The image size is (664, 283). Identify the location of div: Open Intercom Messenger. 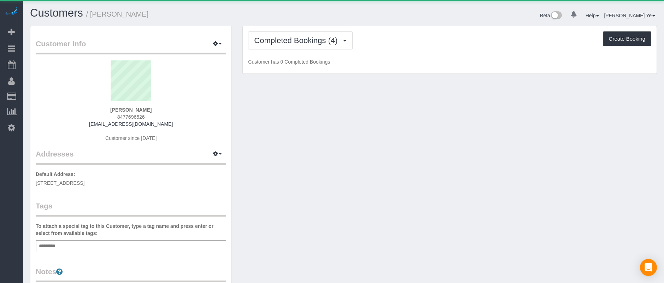
(649, 268).